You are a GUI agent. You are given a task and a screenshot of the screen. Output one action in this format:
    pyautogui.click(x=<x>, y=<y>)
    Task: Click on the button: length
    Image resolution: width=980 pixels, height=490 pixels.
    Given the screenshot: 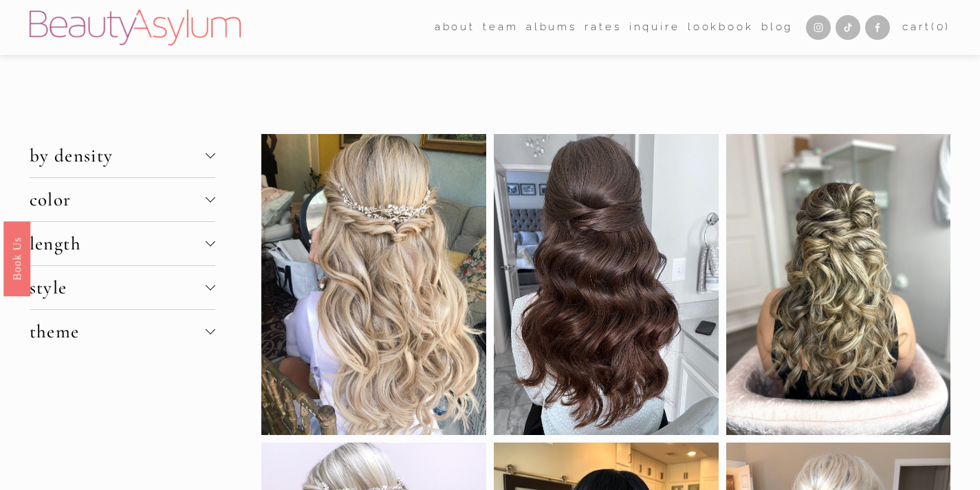 What is the action you would take?
    pyautogui.click(x=122, y=243)
    